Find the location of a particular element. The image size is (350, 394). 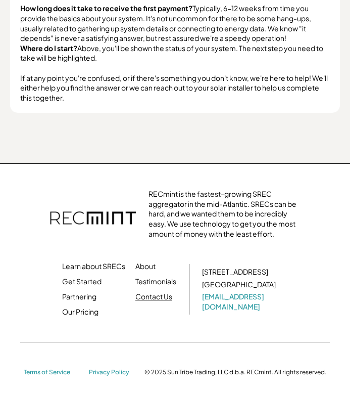

div: © 2025 Sun Tribe Trading, LLC d.b.a. RECmint. All rights reserved. is located at coordinates (236, 372).